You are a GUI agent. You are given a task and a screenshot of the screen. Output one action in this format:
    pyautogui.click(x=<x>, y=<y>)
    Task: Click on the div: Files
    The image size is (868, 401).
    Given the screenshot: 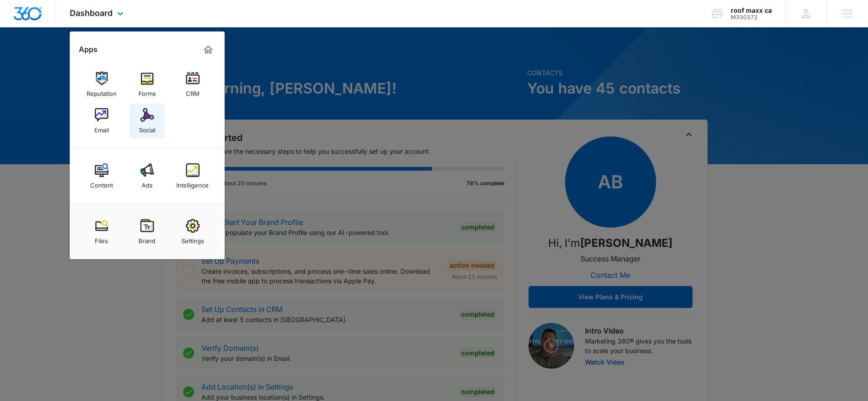 What is the action you would take?
    pyautogui.click(x=101, y=239)
    